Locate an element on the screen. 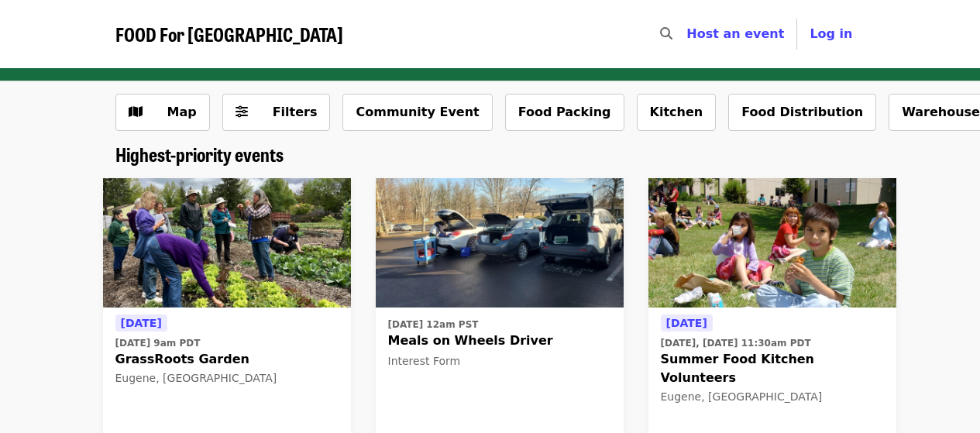 Image resolution: width=980 pixels, height=433 pixels. input: Search is located at coordinates (688, 34).